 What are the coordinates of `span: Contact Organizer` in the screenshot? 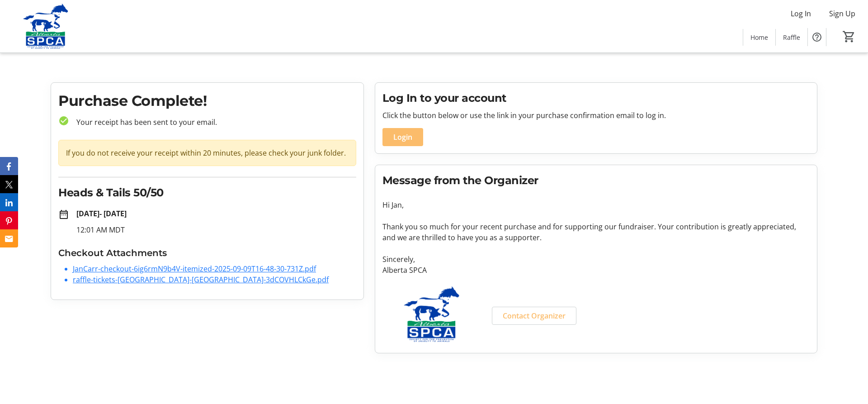 It's located at (534, 316).